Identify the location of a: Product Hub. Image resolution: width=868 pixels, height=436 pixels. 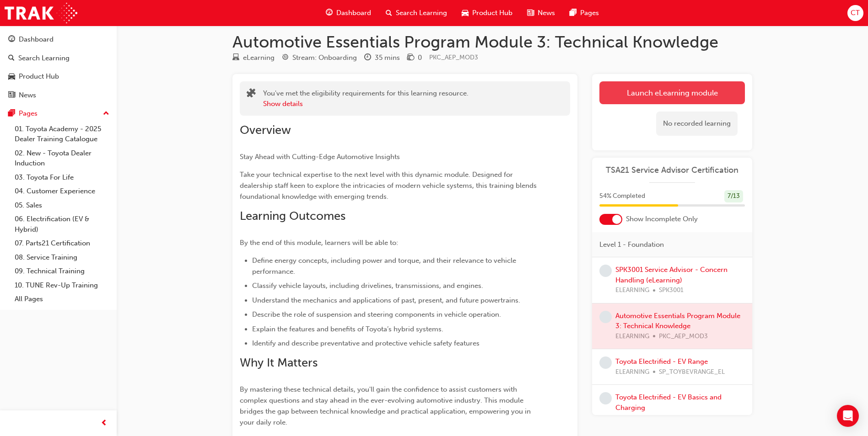
(58, 77).